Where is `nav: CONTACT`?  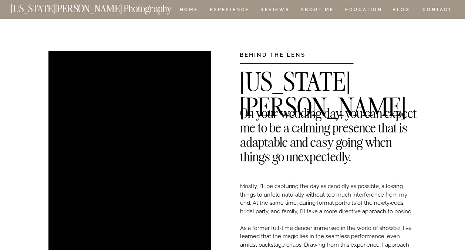
nav: CONTACT is located at coordinates (438, 10).